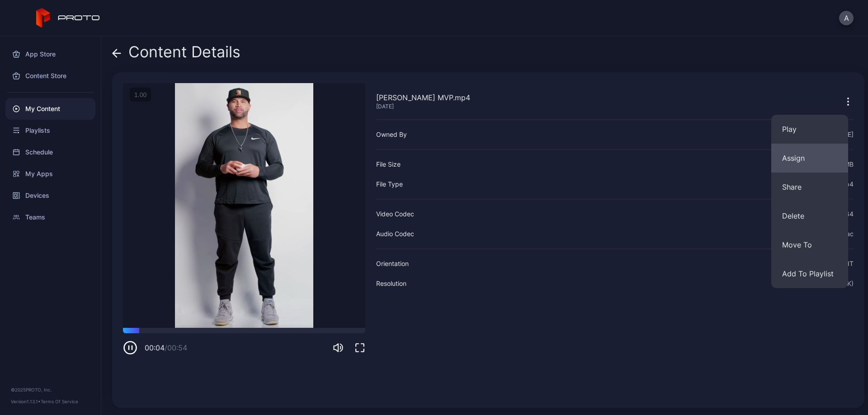 The image size is (868, 415). I want to click on button: Play, so click(810, 129).